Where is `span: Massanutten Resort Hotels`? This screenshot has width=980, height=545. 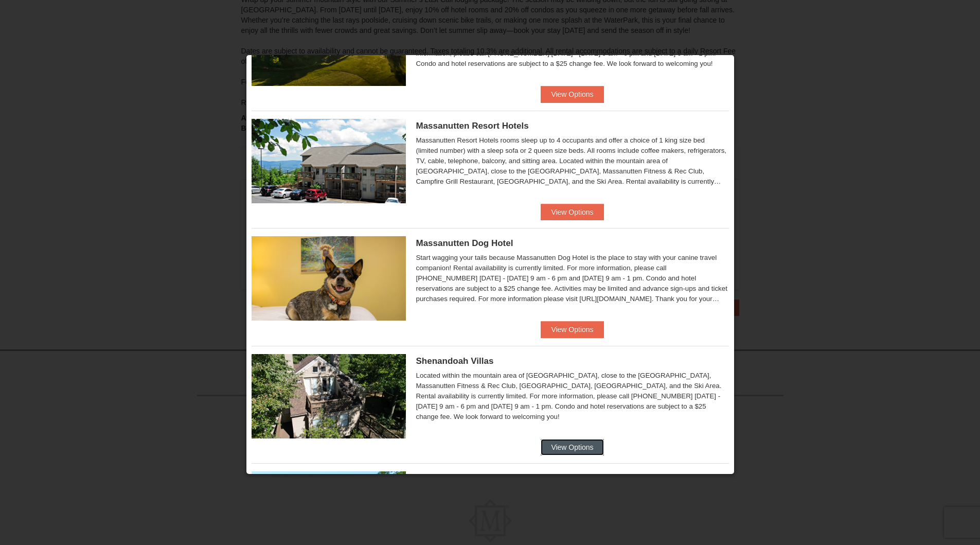 span: Massanutten Resort Hotels is located at coordinates (472, 125).